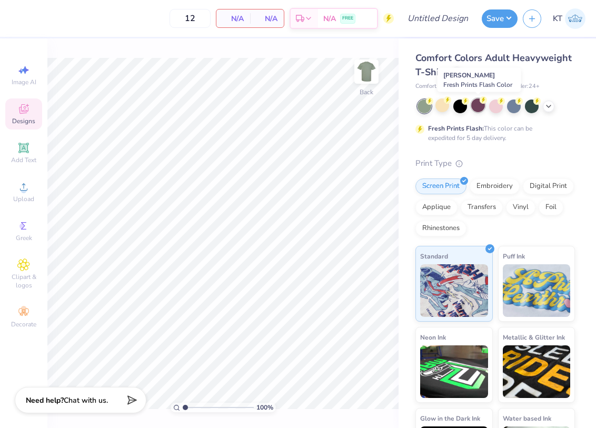 This screenshot has width=596, height=428. I want to click on span: Greek, so click(24, 238).